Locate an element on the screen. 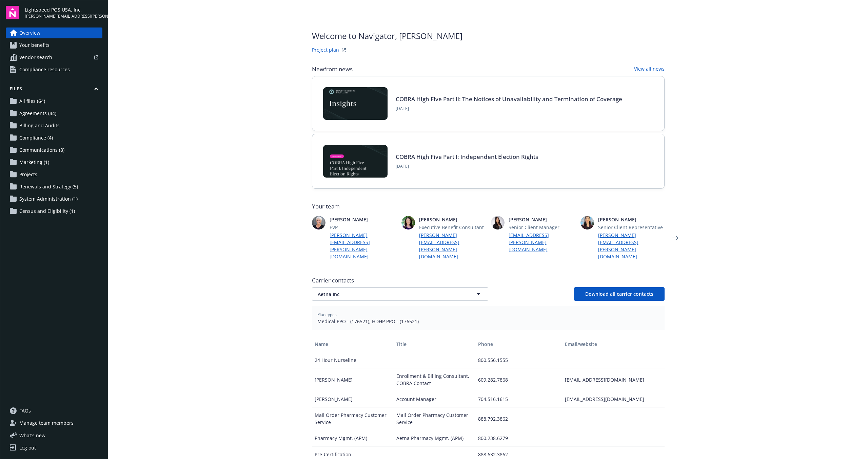 This screenshot has width=868, height=459. a: Census and Eligibility (1) is located at coordinates (54, 211).